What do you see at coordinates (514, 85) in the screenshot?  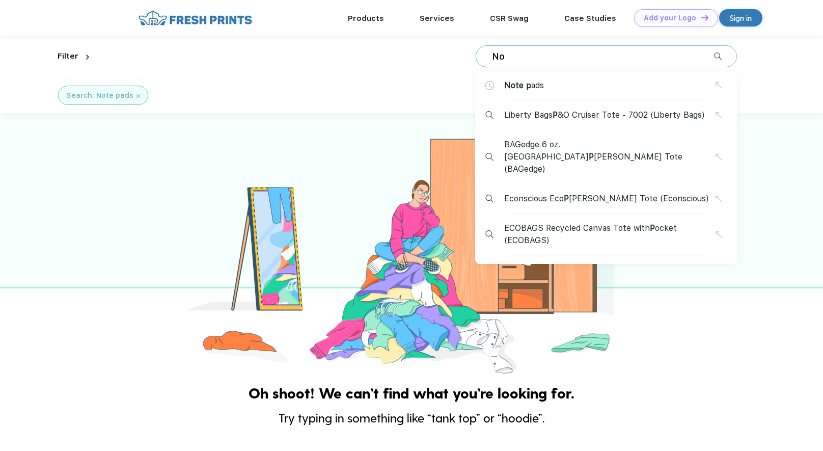 I see `span: Note` at bounding box center [514, 85].